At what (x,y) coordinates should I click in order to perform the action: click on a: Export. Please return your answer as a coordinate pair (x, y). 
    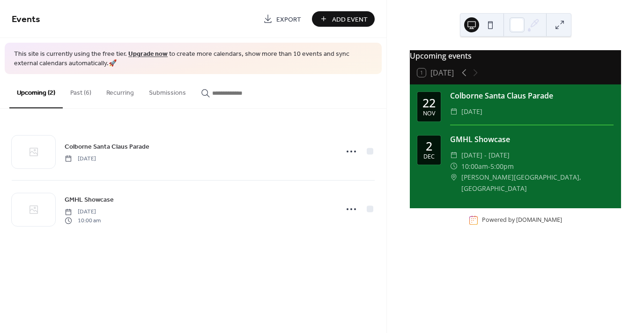
    Looking at the image, I should click on (282, 19).